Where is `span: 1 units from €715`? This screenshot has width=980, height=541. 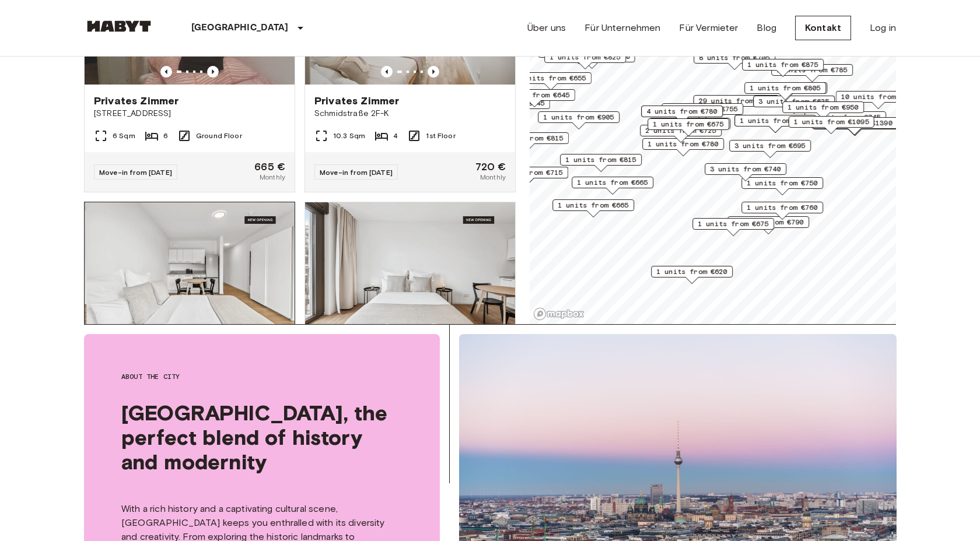 span: 1 units from €715 is located at coordinates (527, 173).